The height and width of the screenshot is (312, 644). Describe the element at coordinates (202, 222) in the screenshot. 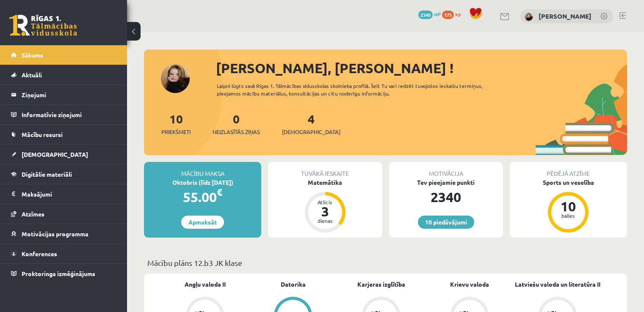

I see `a: Apmaksāt` at that location.